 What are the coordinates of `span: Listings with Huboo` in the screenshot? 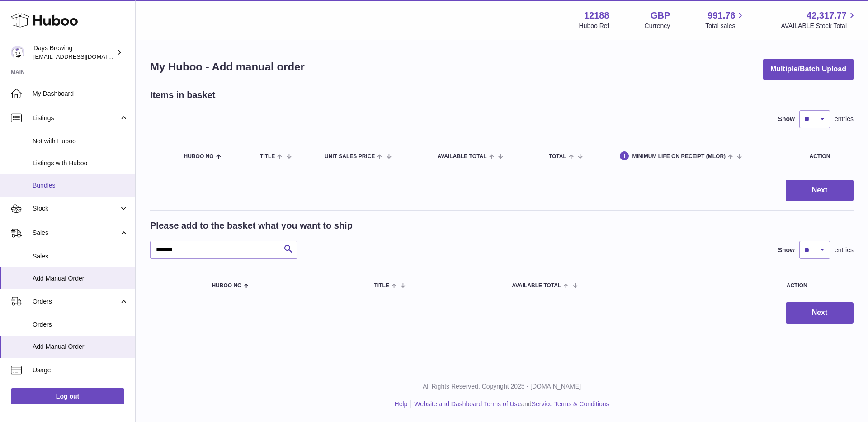 It's located at (80, 164).